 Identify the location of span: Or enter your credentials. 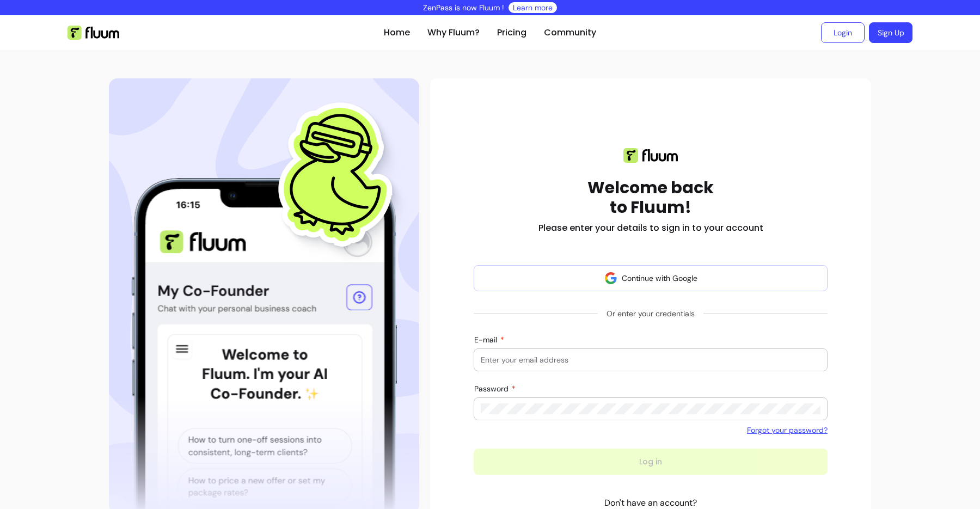
(650, 314).